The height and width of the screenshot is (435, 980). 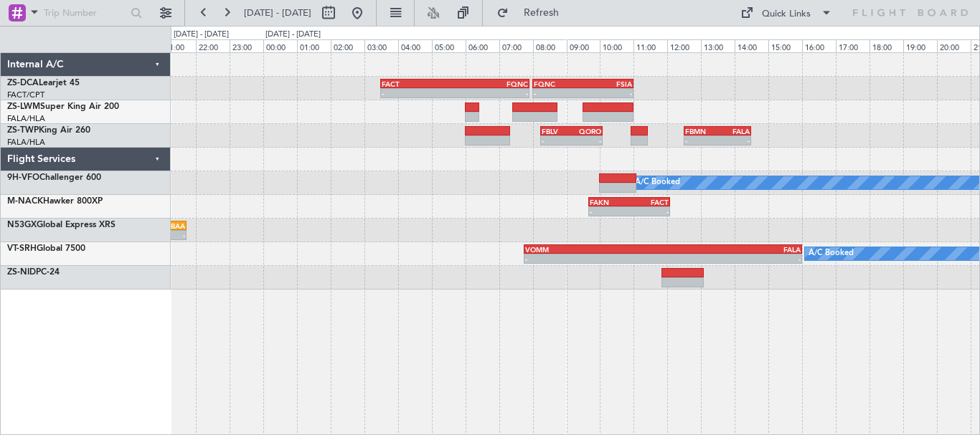 What do you see at coordinates (22, 225) in the screenshot?
I see `span: N53GX` at bounding box center [22, 225].